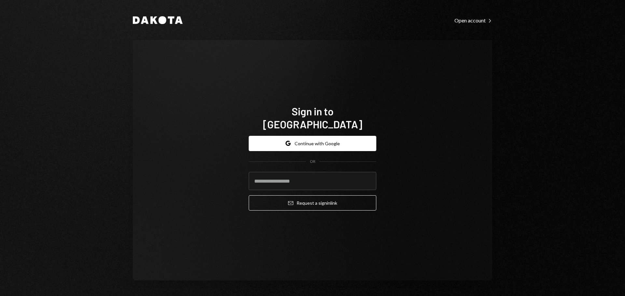  What do you see at coordinates (473, 21) in the screenshot?
I see `div: Open account` at bounding box center [473, 21].